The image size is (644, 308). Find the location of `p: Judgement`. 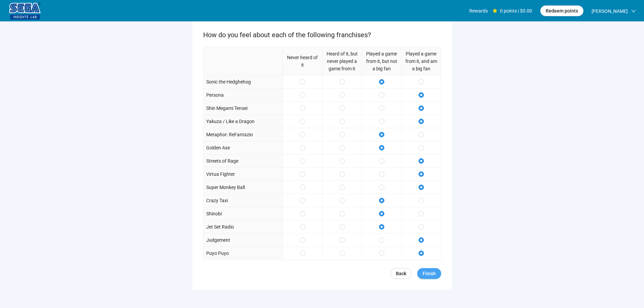

p: Judgement is located at coordinates (218, 240).